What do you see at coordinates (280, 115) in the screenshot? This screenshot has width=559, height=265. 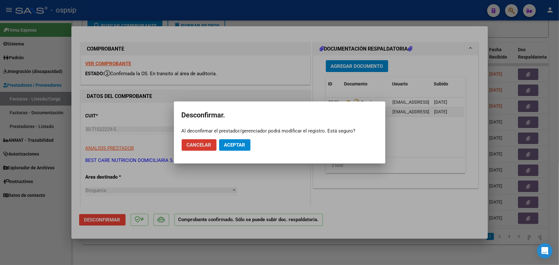 I see `h2: Desconfirmar.` at bounding box center [280, 115].